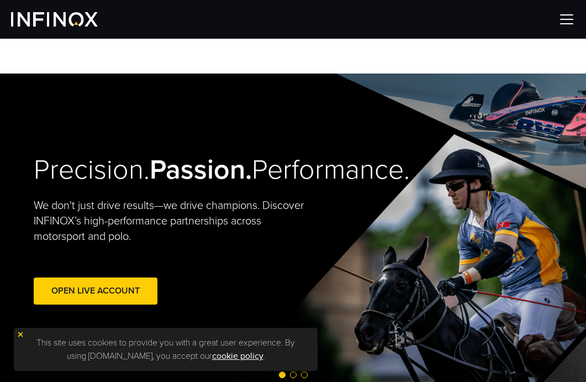 Image resolution: width=586 pixels, height=382 pixels. I want to click on h2: Precision. Performance., so click(208, 170).